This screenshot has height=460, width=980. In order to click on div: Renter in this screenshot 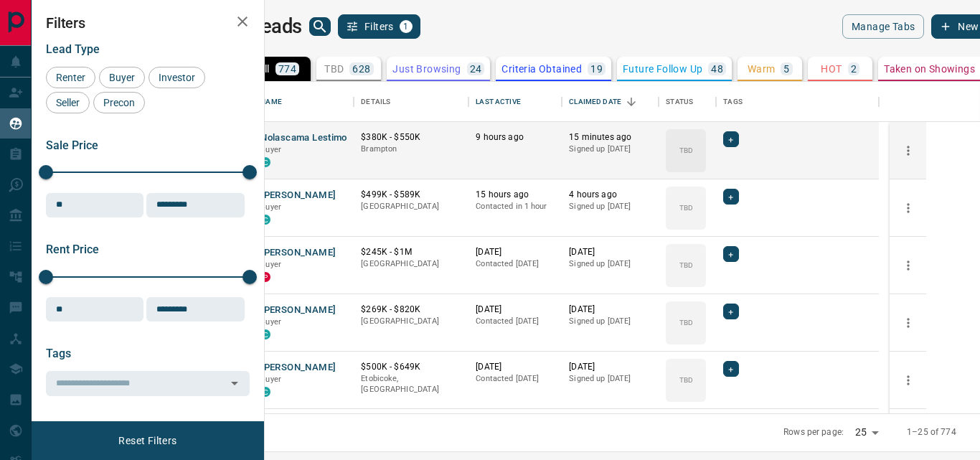, I will do `click(70, 78)`.